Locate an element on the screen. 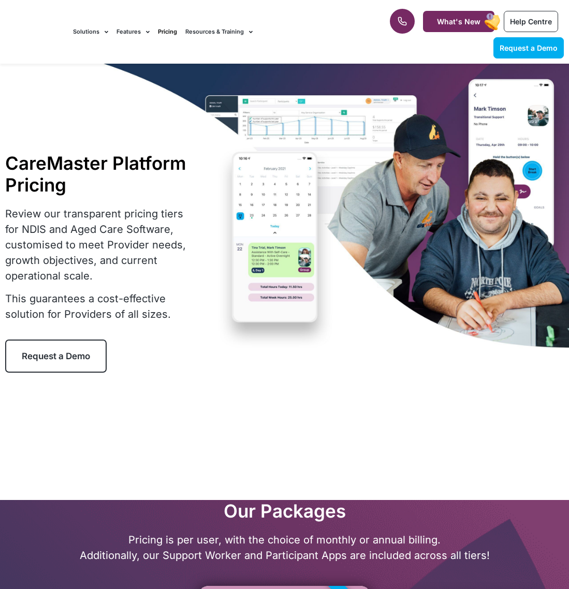 Image resolution: width=569 pixels, height=589 pixels. nav: Menu is located at coordinates (217, 32).